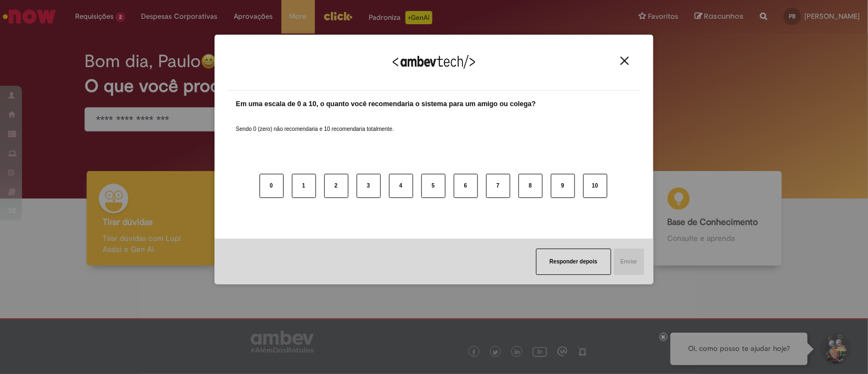 The height and width of the screenshot is (374, 868). What do you see at coordinates (595, 185) in the screenshot?
I see `button: 10` at bounding box center [595, 185].